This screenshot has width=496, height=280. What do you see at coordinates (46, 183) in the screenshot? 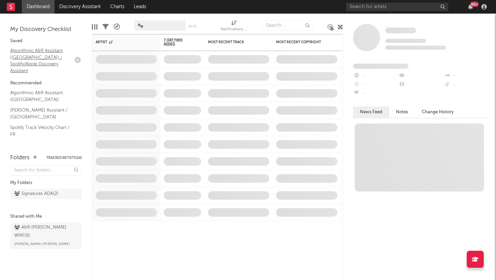
I see `div: My Folders` at bounding box center [46, 183].